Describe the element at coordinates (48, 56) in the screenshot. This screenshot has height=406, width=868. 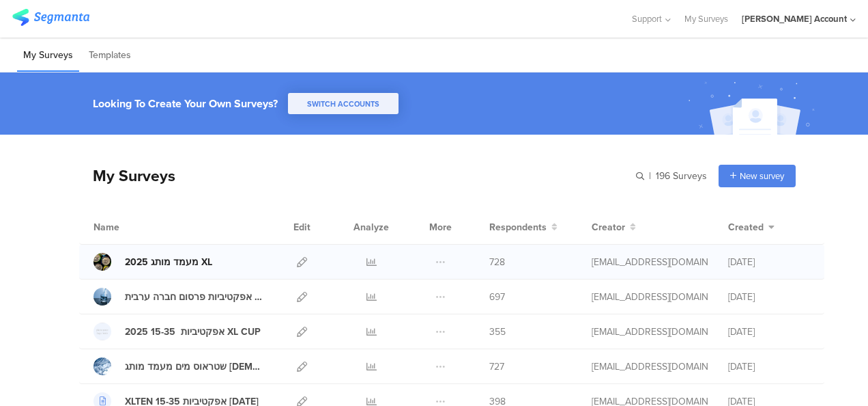
I see `li: My Surveys` at that location.